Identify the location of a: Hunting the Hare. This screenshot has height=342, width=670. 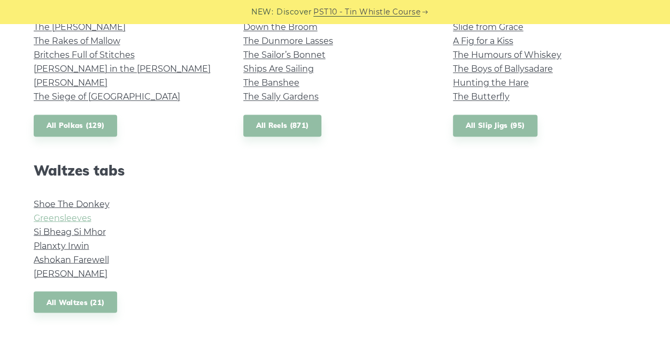
(491, 82).